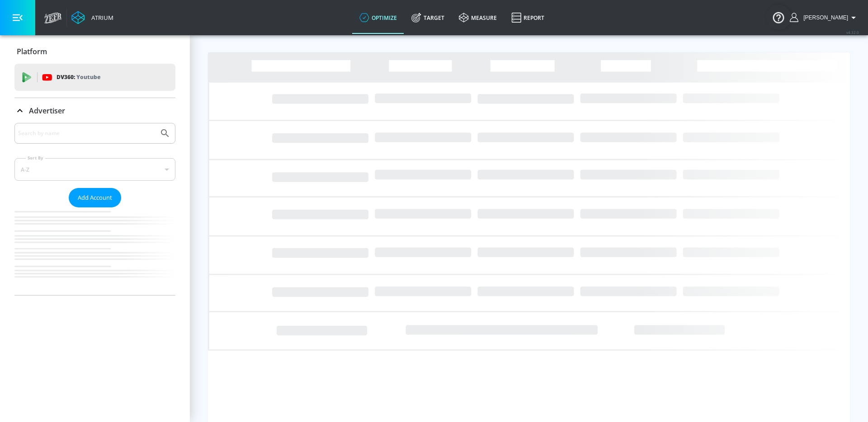 This screenshot has height=422, width=868. What do you see at coordinates (95, 252) in the screenshot?
I see `nav: list of Advertiser` at bounding box center [95, 252].